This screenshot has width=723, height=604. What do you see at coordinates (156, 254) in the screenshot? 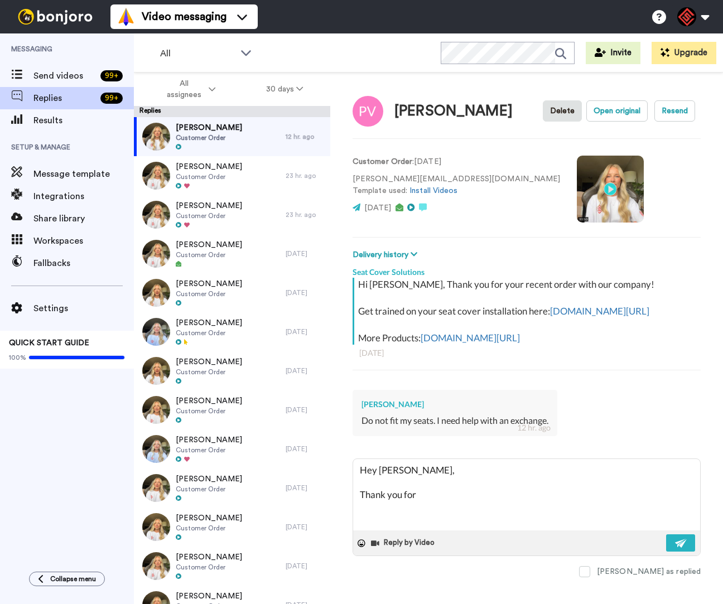
I see `img: 89dcf774-2898-4a8e-a888-7c9fa961d07f-thumb.jpg` at bounding box center [156, 254].